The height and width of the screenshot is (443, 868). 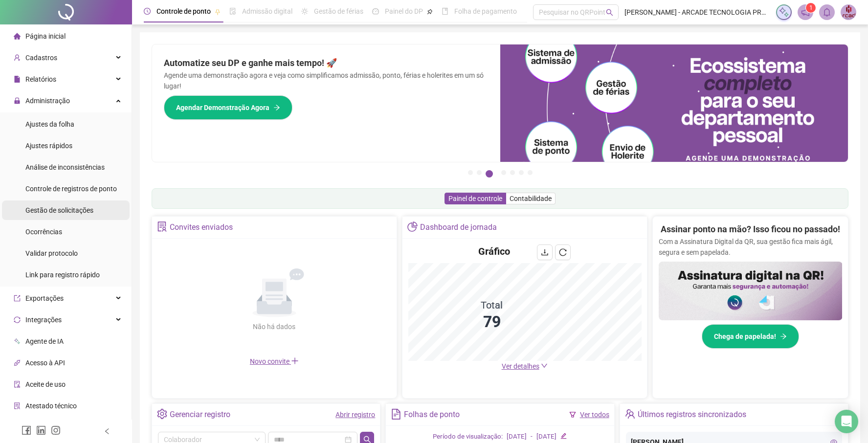 I want to click on span: file, so click(x=17, y=80).